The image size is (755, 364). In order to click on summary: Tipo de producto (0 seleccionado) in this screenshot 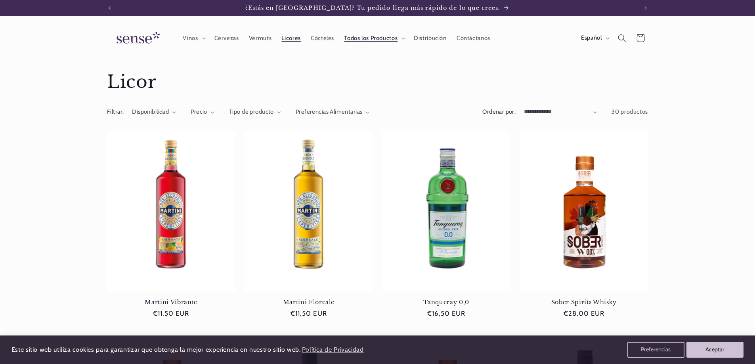, I will do `click(255, 112)`.